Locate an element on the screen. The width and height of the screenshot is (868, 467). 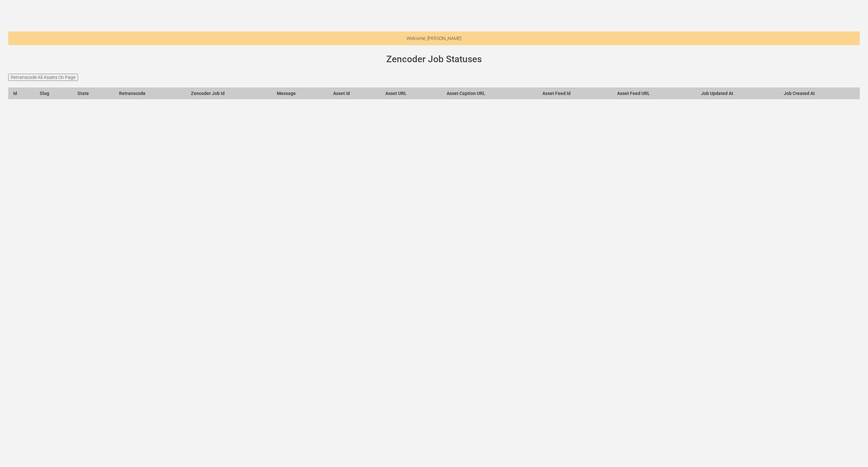
th: Asset URL is located at coordinates (411, 93).